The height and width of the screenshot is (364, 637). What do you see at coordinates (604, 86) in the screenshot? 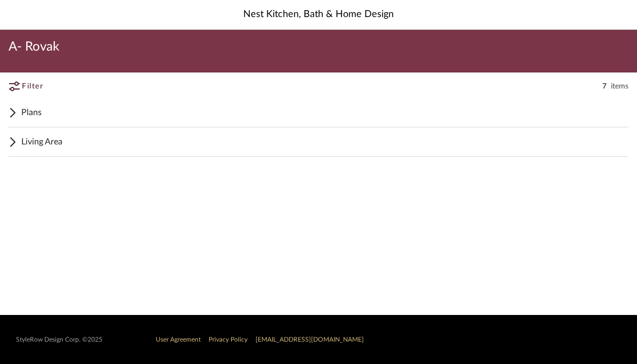
I see `span: 7` at bounding box center [604, 86].